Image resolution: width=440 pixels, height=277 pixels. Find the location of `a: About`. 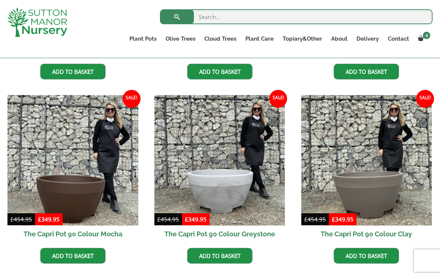

a: About is located at coordinates (339, 39).